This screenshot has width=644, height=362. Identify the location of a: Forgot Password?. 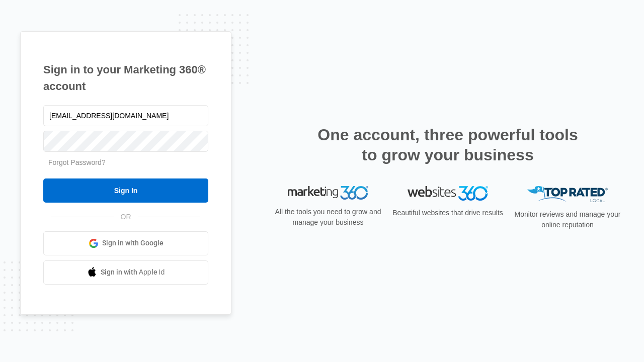
(77, 162).